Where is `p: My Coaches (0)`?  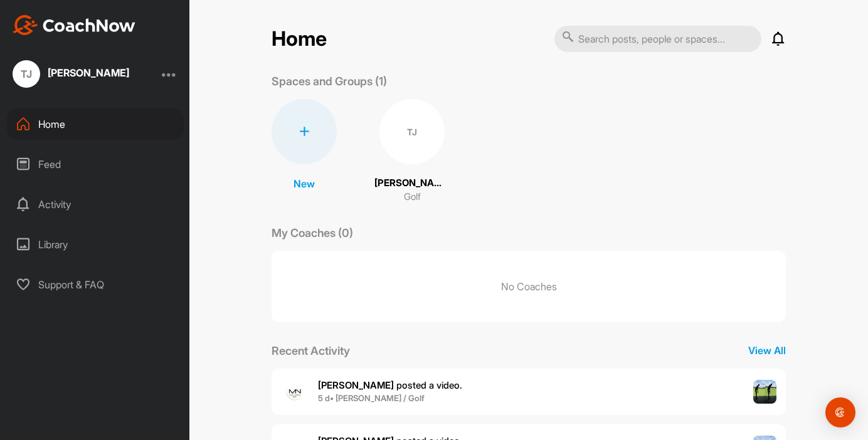 p: My Coaches (0) is located at coordinates (312, 233).